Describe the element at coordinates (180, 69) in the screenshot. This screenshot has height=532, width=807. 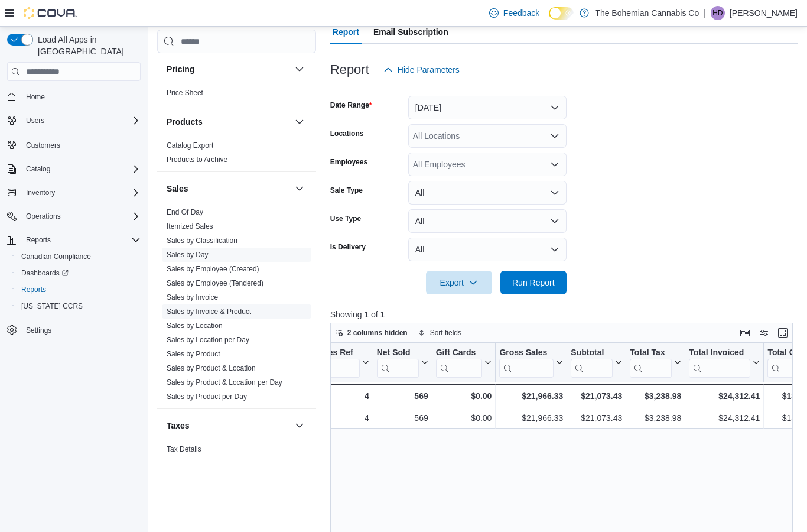
I see `h3: Pricing` at that location.